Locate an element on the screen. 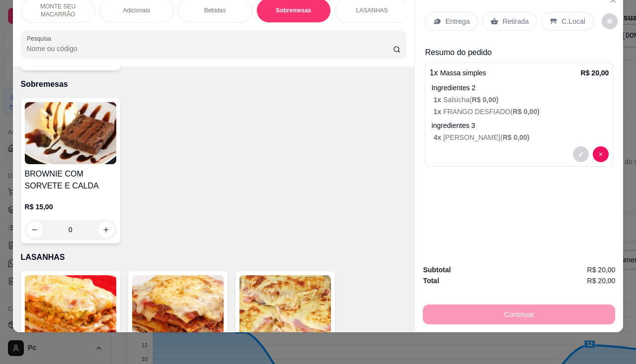 This screenshot has width=636, height=364. h4: BROWNIE COM SORVETE E CALDA is located at coordinates (70, 180).